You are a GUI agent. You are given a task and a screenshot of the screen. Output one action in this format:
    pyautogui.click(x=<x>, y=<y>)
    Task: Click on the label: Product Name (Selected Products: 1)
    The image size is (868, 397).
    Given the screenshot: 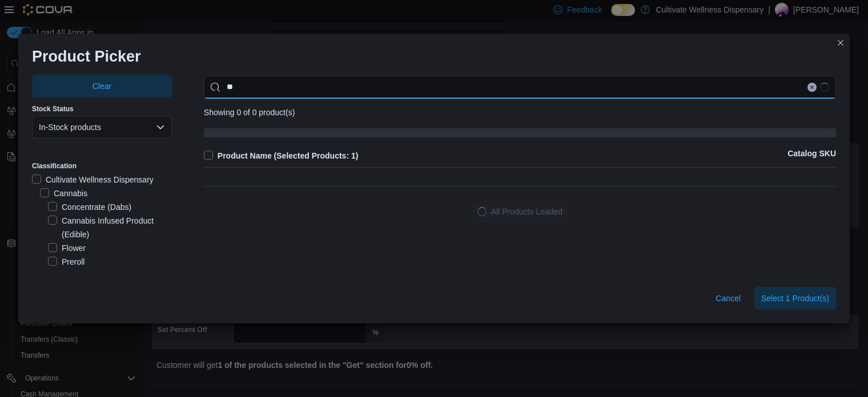 What is the action you would take?
    pyautogui.click(x=281, y=156)
    